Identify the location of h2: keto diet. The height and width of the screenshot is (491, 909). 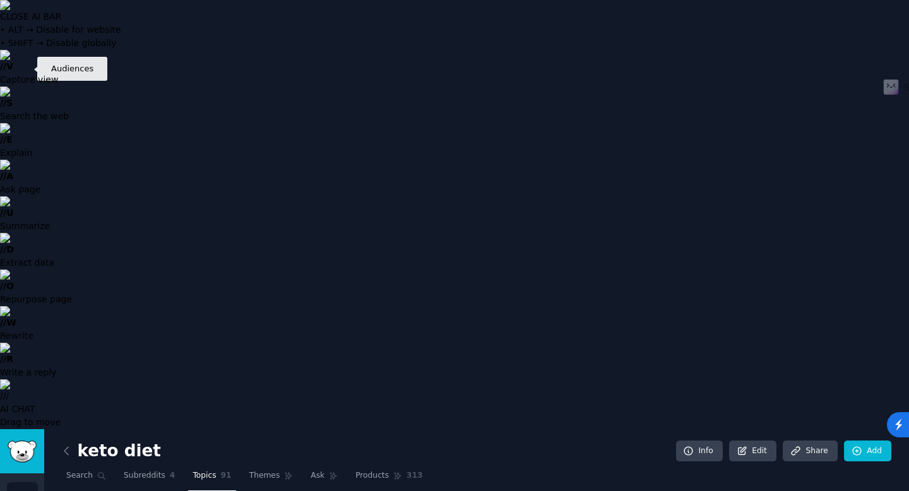
(111, 451).